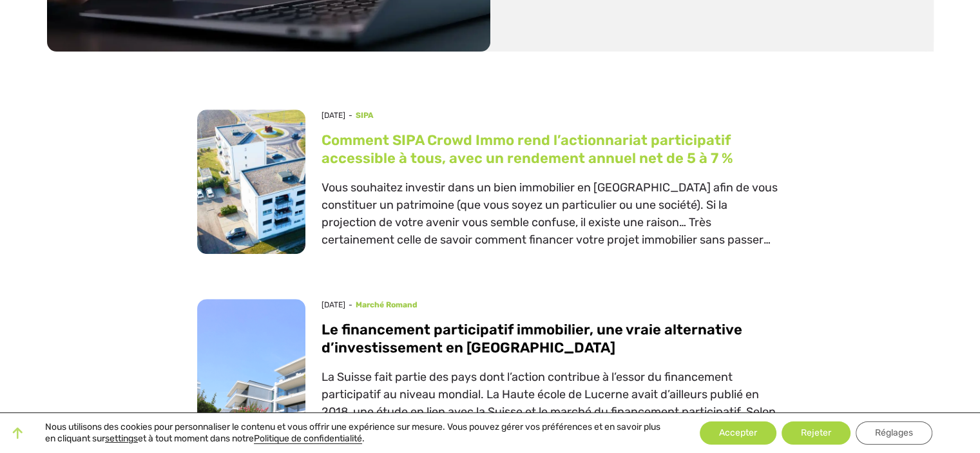  What do you see at coordinates (308, 438) in the screenshot?
I see `a: Politique de confidentialité` at bounding box center [308, 438].